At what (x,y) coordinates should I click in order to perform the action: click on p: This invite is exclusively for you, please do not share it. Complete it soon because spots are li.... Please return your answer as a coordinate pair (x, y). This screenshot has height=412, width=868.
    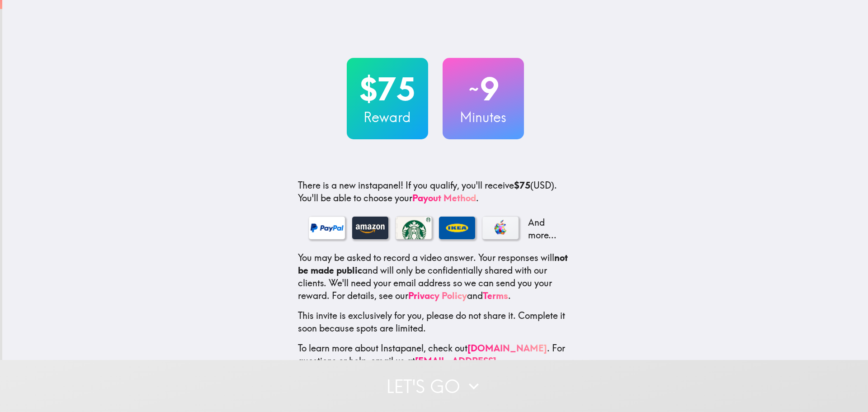
    Looking at the image, I should click on (435, 322).